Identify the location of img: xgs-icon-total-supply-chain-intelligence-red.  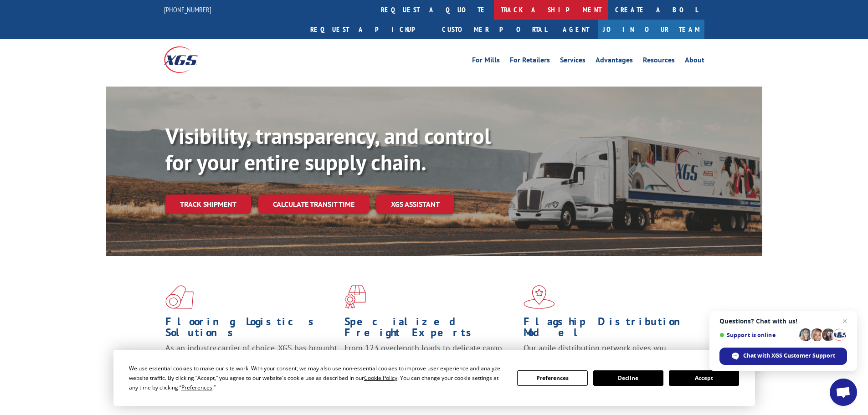
(180, 297).